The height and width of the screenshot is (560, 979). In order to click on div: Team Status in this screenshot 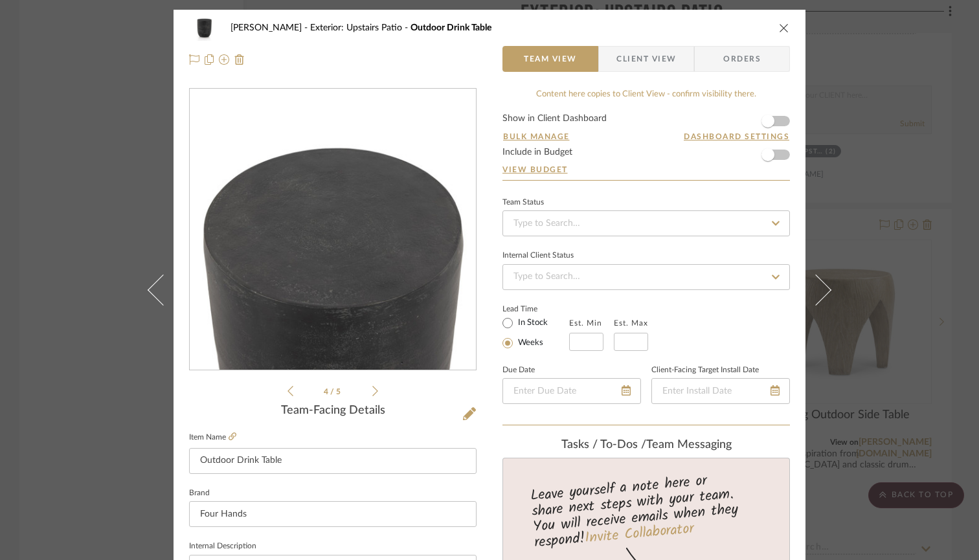, I will do `click(523, 202)`.